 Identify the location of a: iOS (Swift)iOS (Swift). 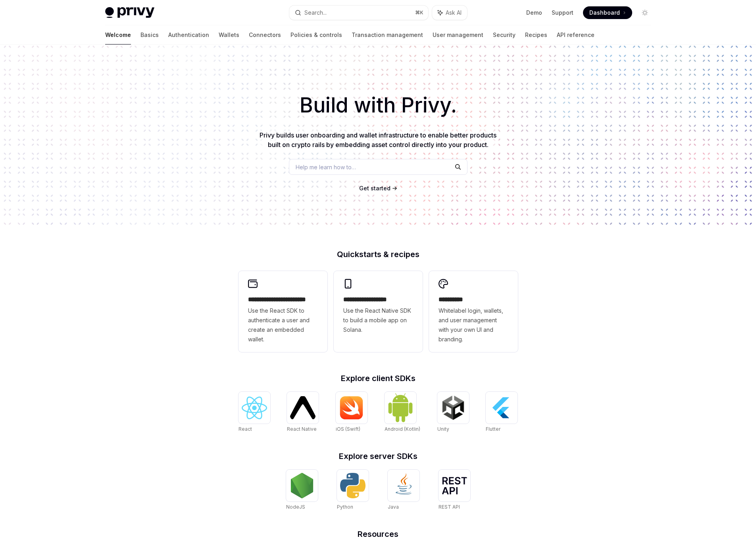
(352, 412).